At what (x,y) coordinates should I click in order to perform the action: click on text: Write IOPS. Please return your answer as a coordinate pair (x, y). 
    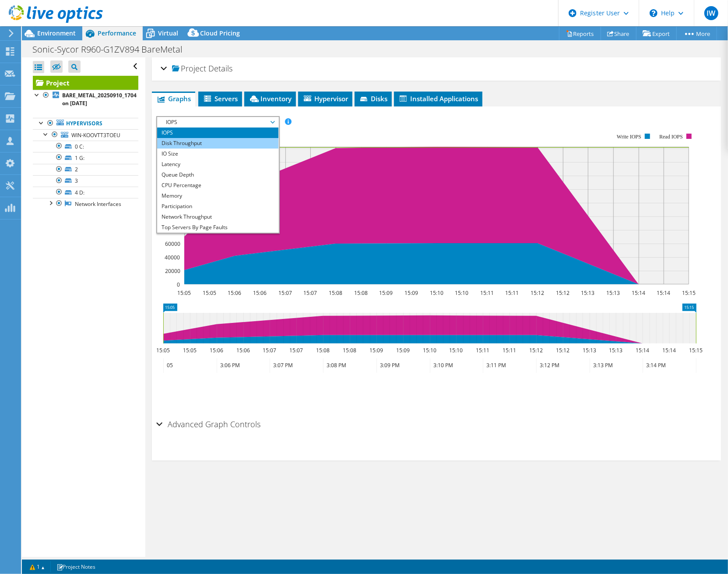
    Looking at the image, I should click on (629, 137).